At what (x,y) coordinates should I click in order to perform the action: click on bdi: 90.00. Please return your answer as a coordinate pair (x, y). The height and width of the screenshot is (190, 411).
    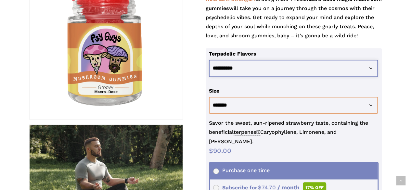
    Looking at the image, I should click on (220, 151).